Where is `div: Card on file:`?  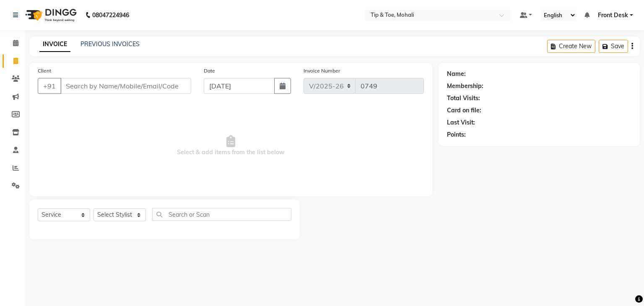
div: Card on file: is located at coordinates (464, 110).